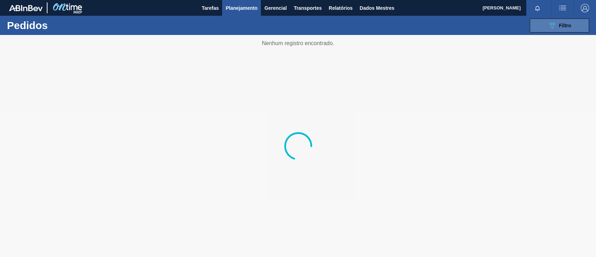 The width and height of the screenshot is (596, 257). I want to click on img: Sair, so click(585, 8).